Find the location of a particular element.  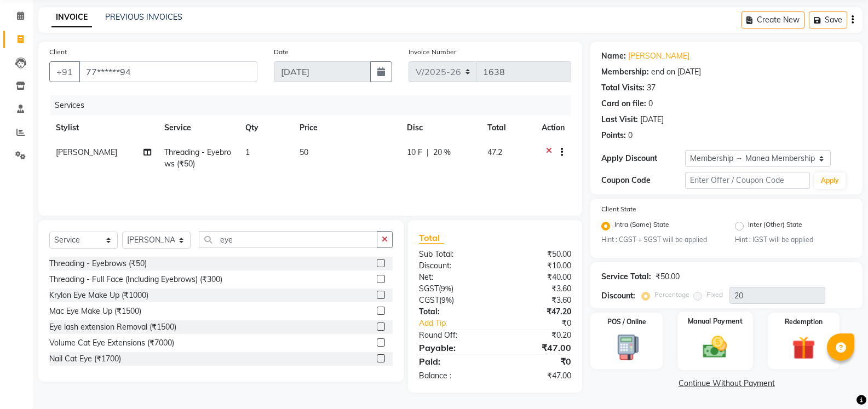

button: Save is located at coordinates (828, 20).